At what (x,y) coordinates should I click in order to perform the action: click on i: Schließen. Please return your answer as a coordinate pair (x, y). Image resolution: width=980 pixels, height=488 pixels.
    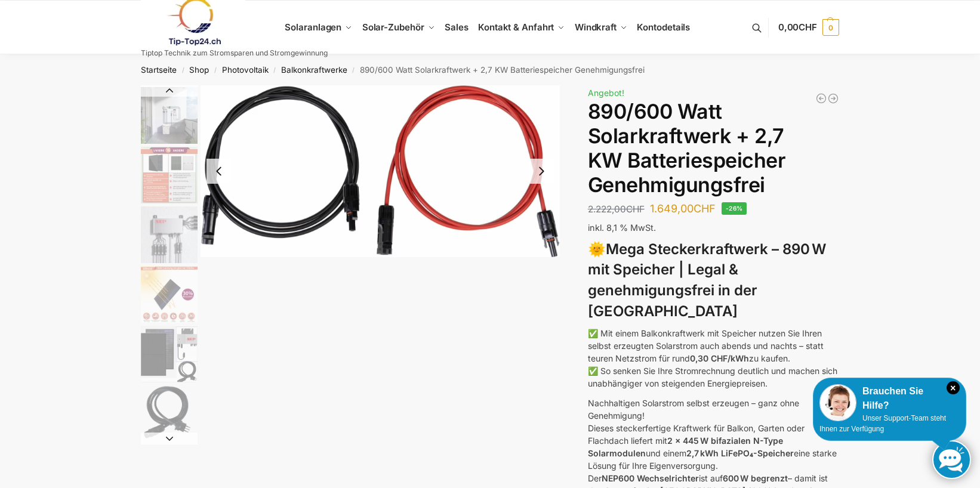
    Looking at the image, I should click on (953, 388).